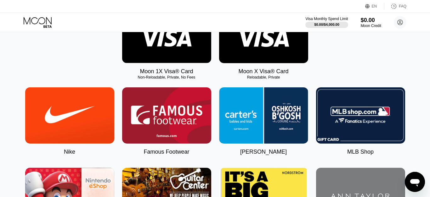  I want to click on div: Moon Credit, so click(370, 26).